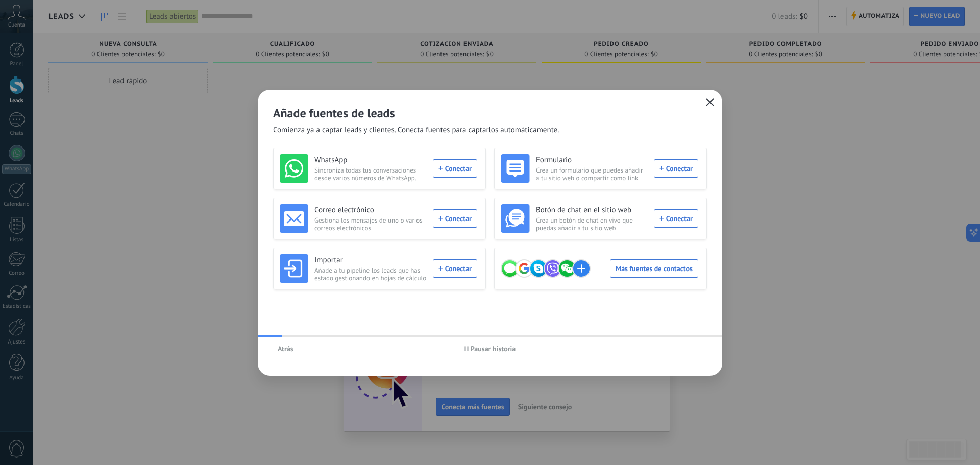 The width and height of the screenshot is (980, 465). Describe the element at coordinates (285, 349) in the screenshot. I see `span: Atrás` at that location.